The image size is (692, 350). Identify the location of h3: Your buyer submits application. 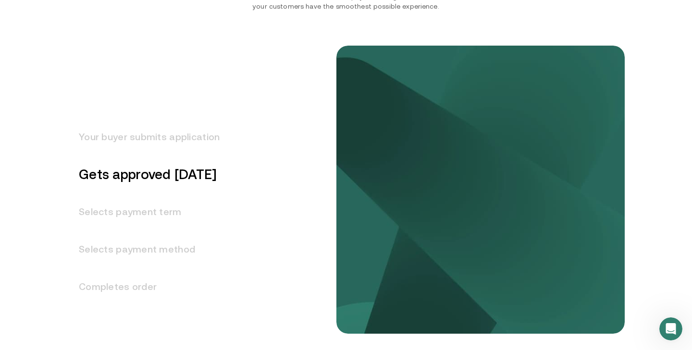
(143, 137).